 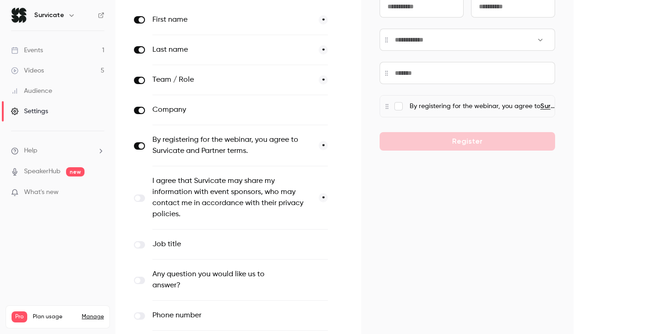 I want to click on h6: Survicate, so click(x=49, y=15).